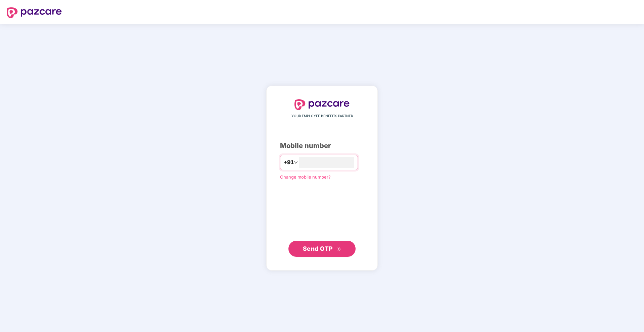 The height and width of the screenshot is (332, 644). I want to click on span: double-right, so click(339, 249).